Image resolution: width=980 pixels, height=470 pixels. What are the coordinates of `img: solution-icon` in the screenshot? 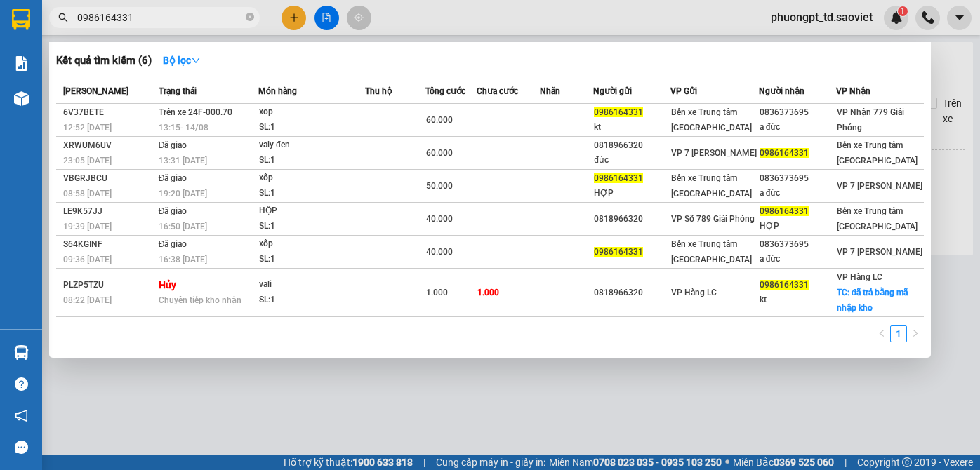 It's located at (21, 63).